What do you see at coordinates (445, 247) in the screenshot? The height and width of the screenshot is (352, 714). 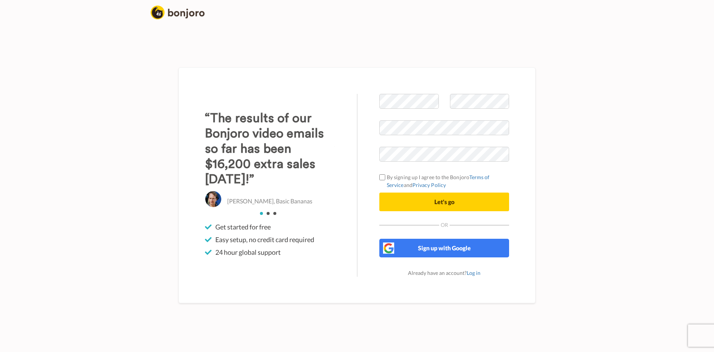 I see `span: Sign up with Google` at bounding box center [445, 247].